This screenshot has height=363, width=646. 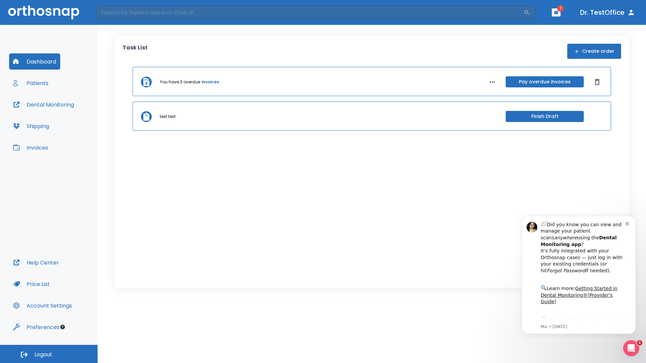 What do you see at coordinates (36, 327) in the screenshot?
I see `a: Preferences` at bounding box center [36, 327].